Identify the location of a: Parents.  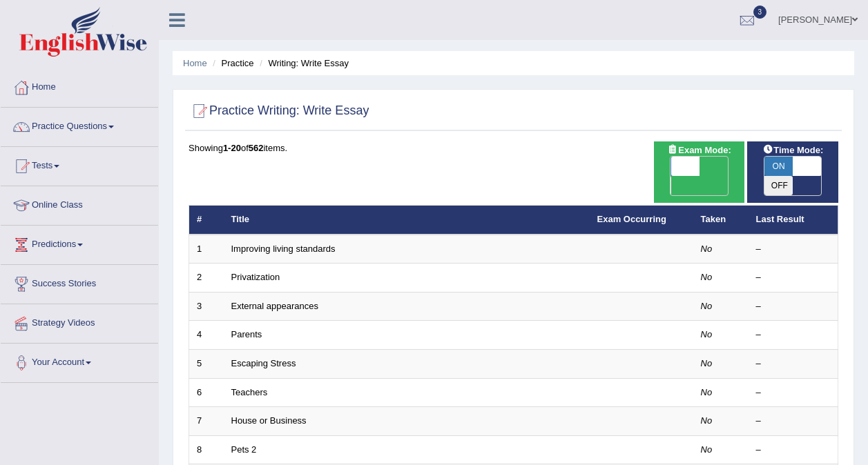
(246, 335).